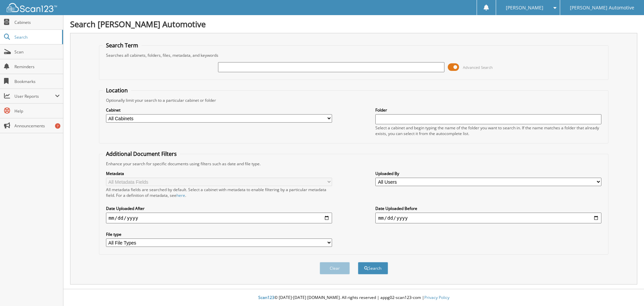 This screenshot has height=306, width=644. What do you see at coordinates (37, 125) in the screenshot?
I see `span: Announcements` at bounding box center [37, 125].